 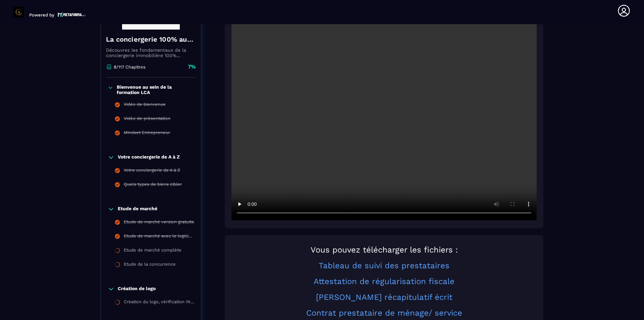 What do you see at coordinates (147, 134) in the screenshot?
I see `div: Mindset Entrepreneur` at bounding box center [147, 134].